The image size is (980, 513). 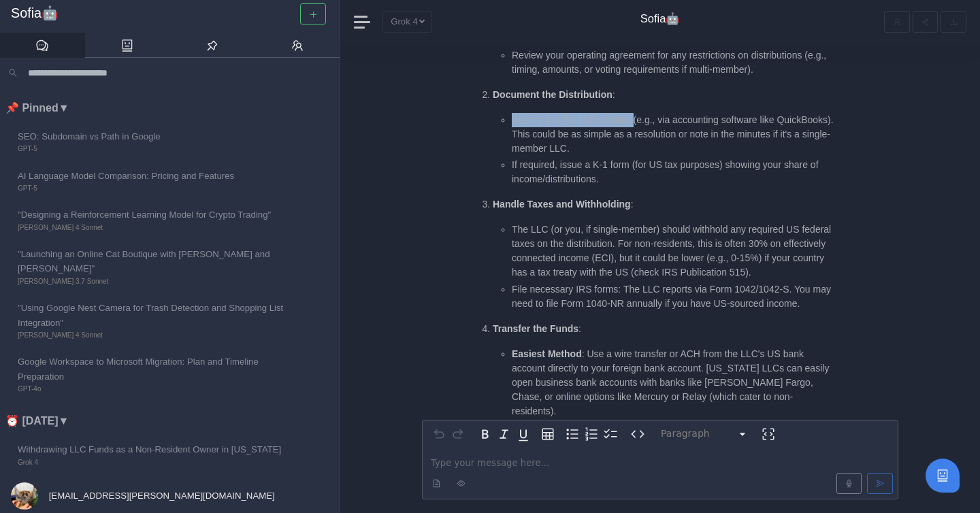 I want to click on strong: Document the Distribution, so click(x=553, y=94).